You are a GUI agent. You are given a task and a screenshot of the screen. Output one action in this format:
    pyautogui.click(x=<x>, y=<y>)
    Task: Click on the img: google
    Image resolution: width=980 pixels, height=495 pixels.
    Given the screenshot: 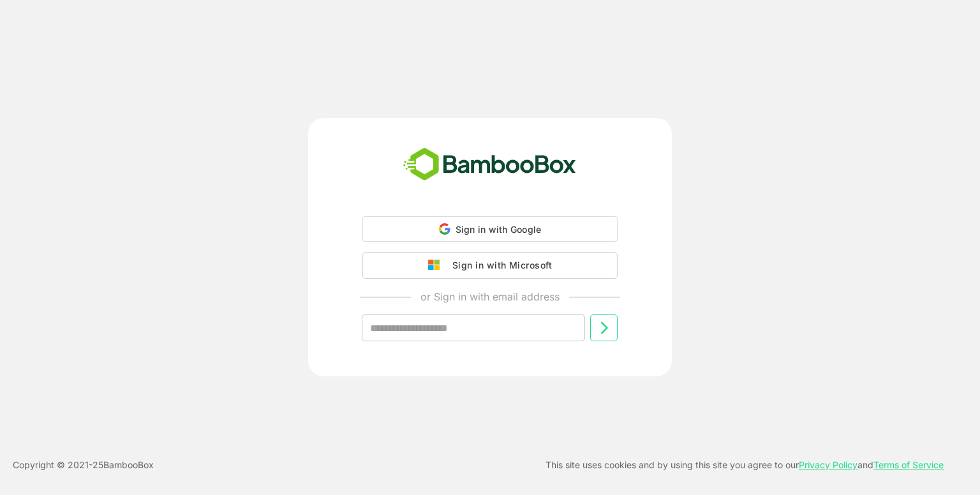 What is the action you would take?
    pyautogui.click(x=437, y=265)
    